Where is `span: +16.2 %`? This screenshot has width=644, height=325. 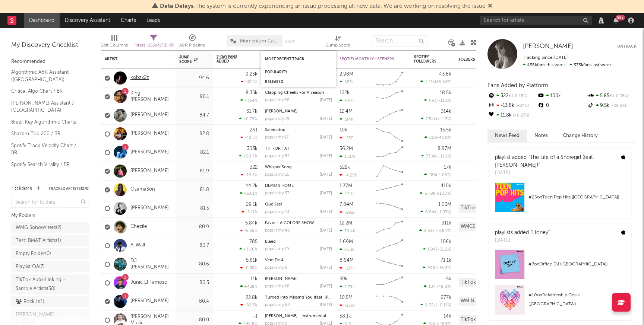 span: +16.2 % is located at coordinates (444, 269).